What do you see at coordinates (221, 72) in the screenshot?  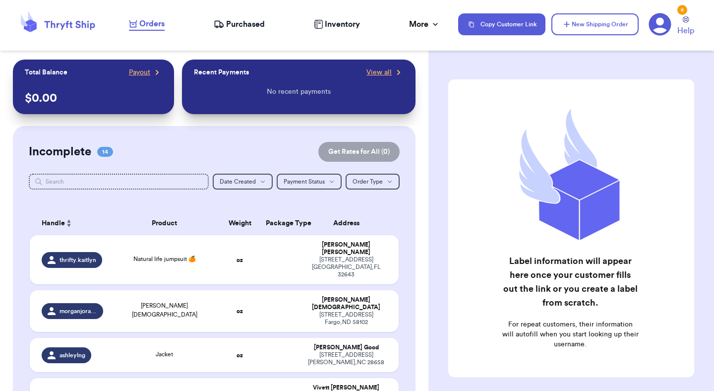 I see `p: Recent Payments` at bounding box center [221, 72].